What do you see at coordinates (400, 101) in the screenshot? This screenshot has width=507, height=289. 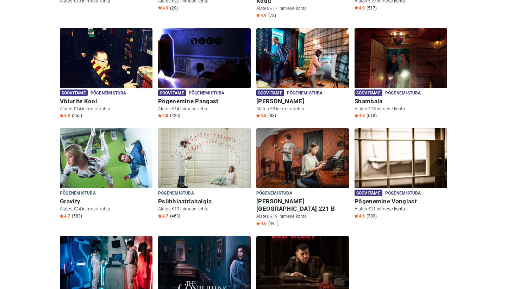 I see `h6: Shambala` at bounding box center [400, 101].